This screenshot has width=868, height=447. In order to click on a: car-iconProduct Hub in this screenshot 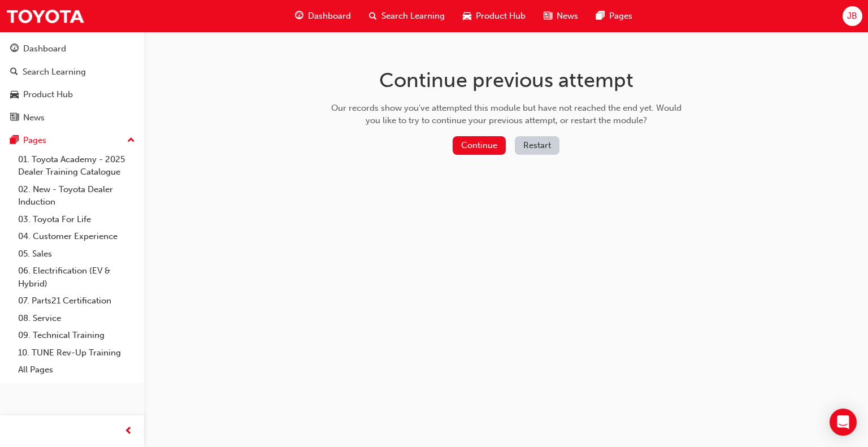, I will do `click(494, 16)`.